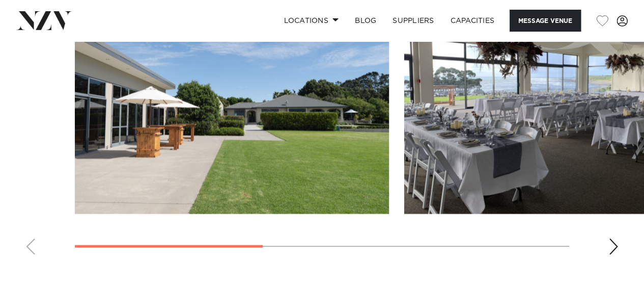 The image size is (644, 281). I want to click on a: SUPPLIERS, so click(413, 20).